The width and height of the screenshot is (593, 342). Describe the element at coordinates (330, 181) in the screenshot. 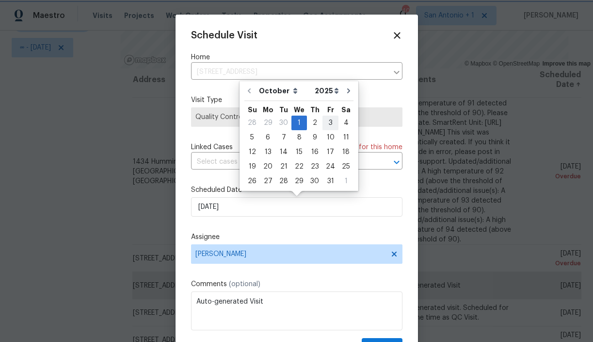

I see `div: Fri Oct 31 2025` at that location.